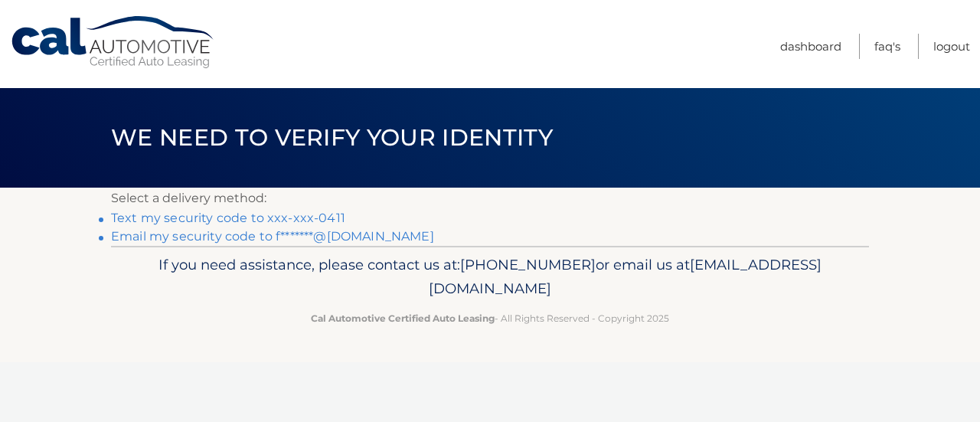 This screenshot has height=422, width=980. Describe the element at coordinates (113, 42) in the screenshot. I see `a: Cal Automotive` at that location.